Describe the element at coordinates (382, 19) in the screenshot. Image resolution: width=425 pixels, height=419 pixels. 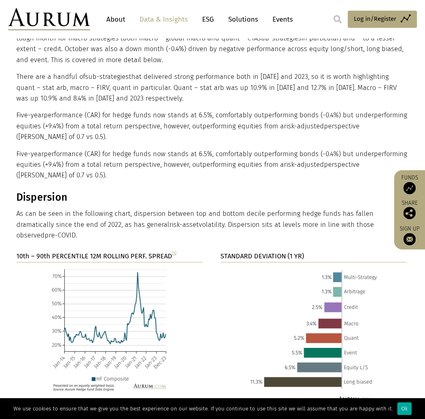
I see `a: Log in/Register` at that location.